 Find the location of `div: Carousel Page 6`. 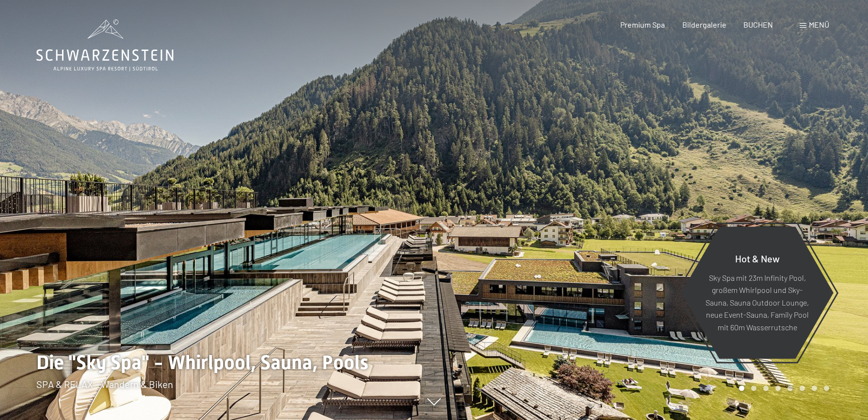

div: Carousel Page 6 is located at coordinates (803, 388).